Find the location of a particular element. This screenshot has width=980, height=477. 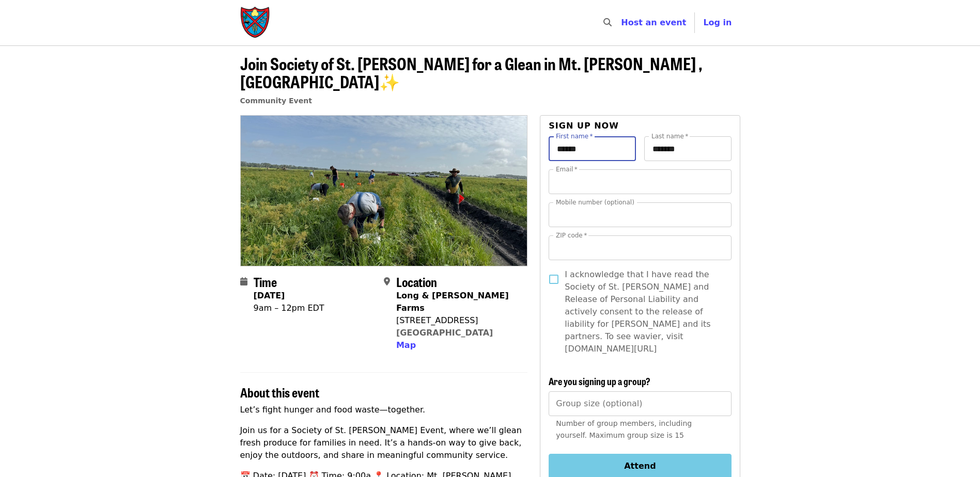

label: Mobile number (optional) is located at coordinates (595, 203).